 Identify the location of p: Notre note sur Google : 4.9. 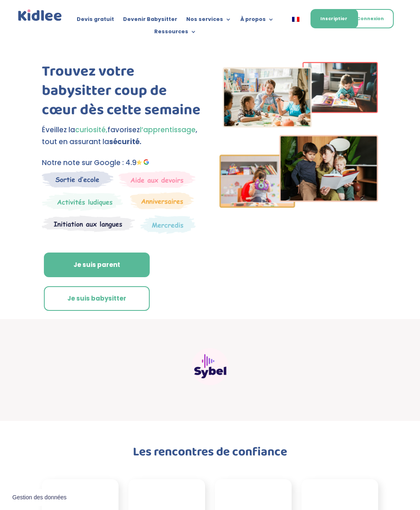
(121, 162).